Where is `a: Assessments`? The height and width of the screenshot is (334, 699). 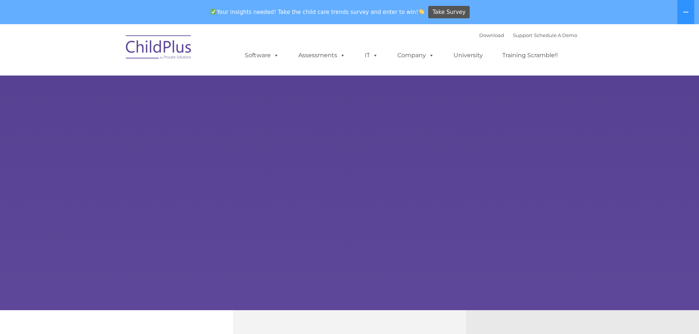
a: Assessments is located at coordinates (322, 55).